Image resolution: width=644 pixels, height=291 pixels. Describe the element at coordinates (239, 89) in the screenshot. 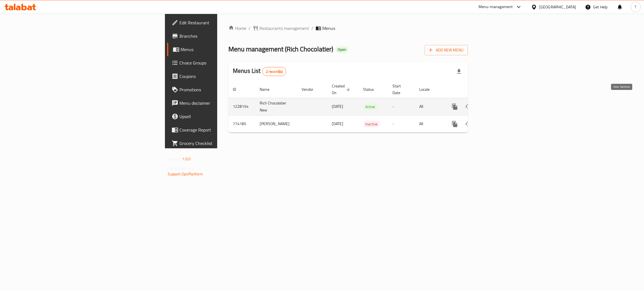

I see `span: ID` at that location.